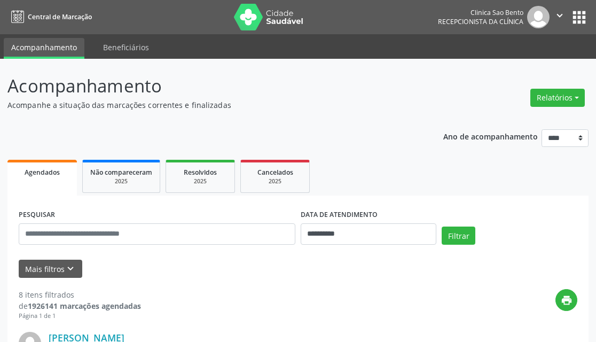  What do you see at coordinates (481, 12) in the screenshot?
I see `div: Clinica Sao Bento` at bounding box center [481, 12].